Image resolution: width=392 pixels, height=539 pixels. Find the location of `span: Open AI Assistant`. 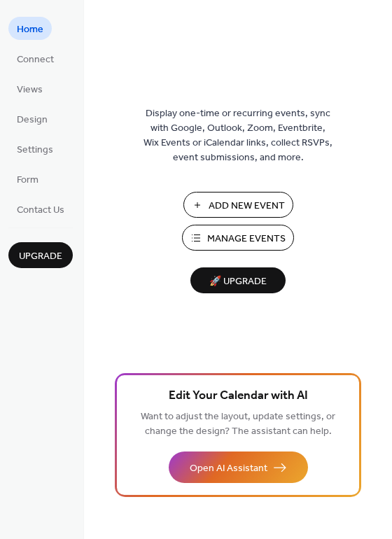

span: Open AI Assistant is located at coordinates (228, 468).